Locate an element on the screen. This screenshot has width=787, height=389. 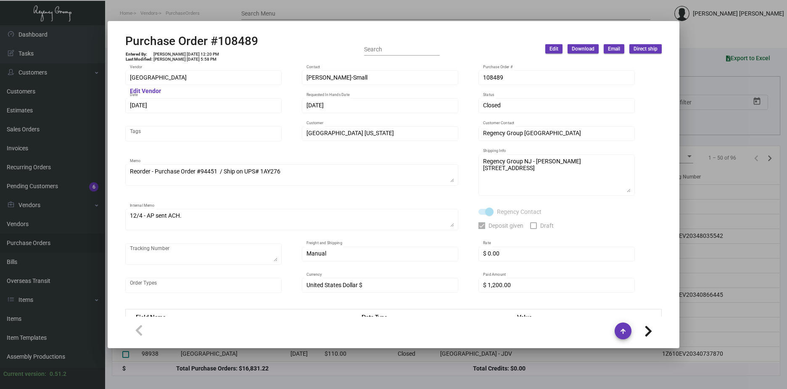
th: Data Type is located at coordinates (431, 316).